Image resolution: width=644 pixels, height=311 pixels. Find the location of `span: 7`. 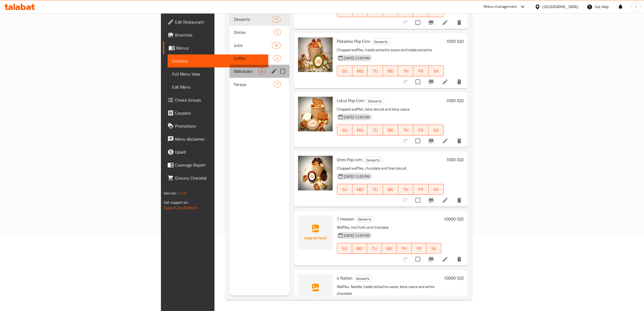

span: 7 is located at coordinates (277, 84).